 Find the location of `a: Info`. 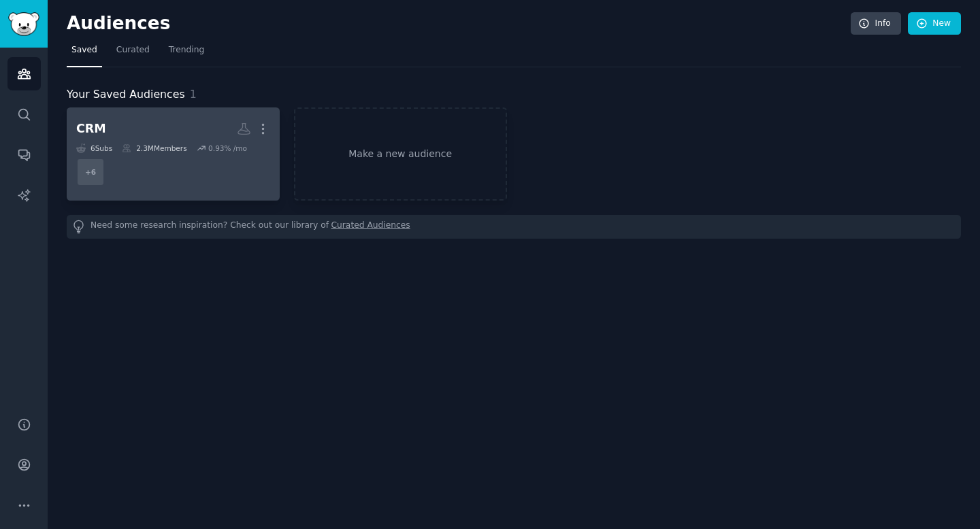

a: Info is located at coordinates (875, 23).